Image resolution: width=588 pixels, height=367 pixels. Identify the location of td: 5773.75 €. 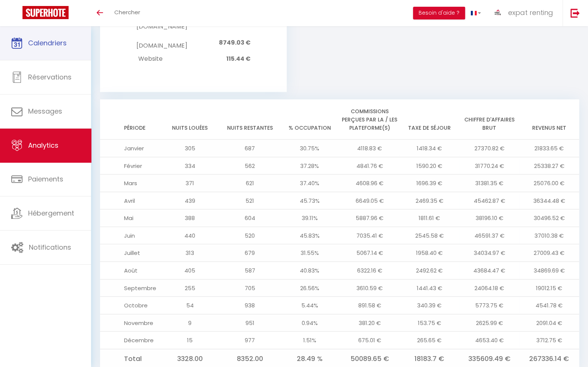
(490, 305).